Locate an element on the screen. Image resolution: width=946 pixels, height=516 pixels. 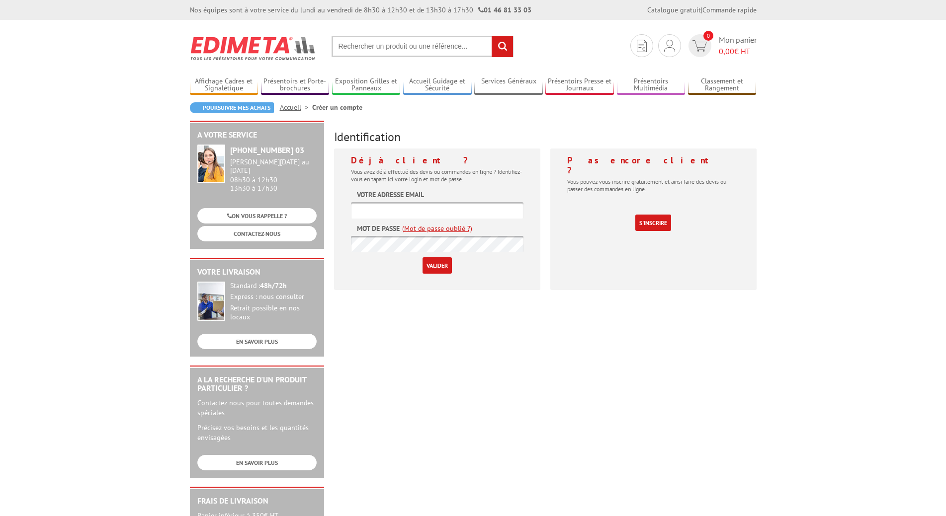
div: Retrait possible en nos locaux is located at coordinates (273, 313).